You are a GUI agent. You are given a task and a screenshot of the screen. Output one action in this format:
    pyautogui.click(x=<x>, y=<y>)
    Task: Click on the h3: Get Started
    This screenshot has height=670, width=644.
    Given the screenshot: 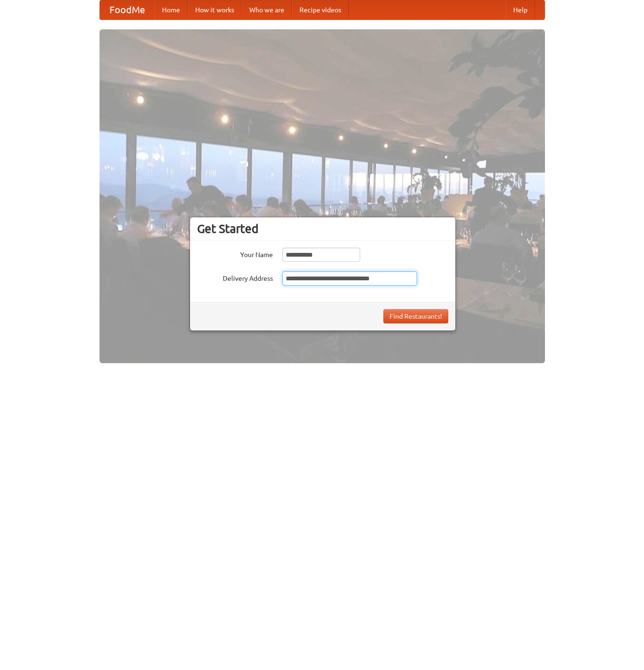 What is the action you would take?
    pyautogui.click(x=323, y=229)
    